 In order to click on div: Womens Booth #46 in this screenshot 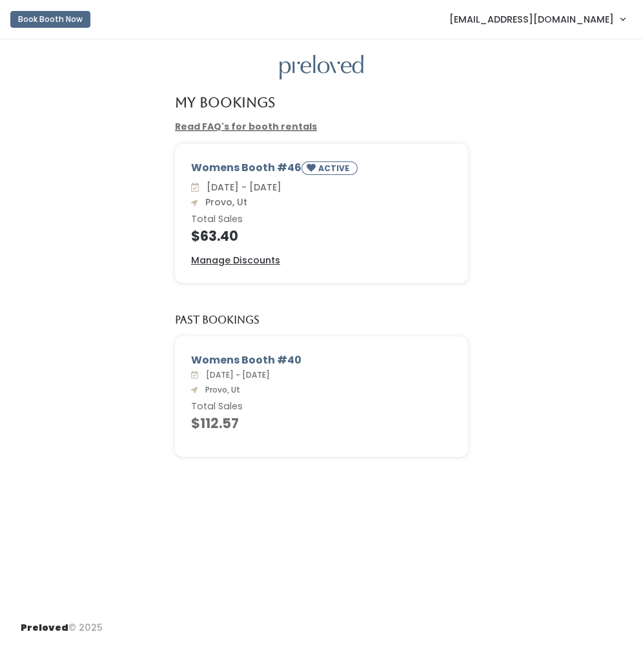, I will do `click(322, 170)`.